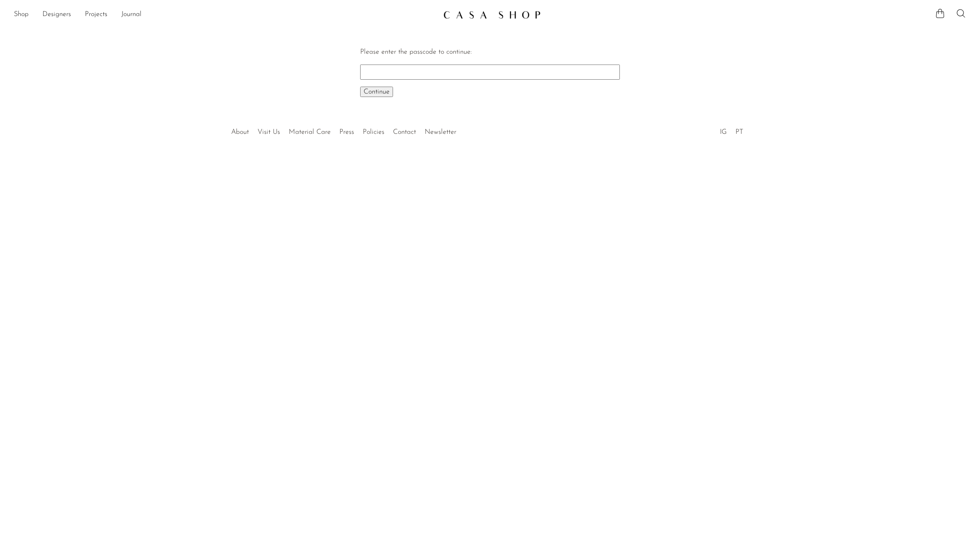  What do you see at coordinates (347, 132) in the screenshot?
I see `a: Press` at bounding box center [347, 132].